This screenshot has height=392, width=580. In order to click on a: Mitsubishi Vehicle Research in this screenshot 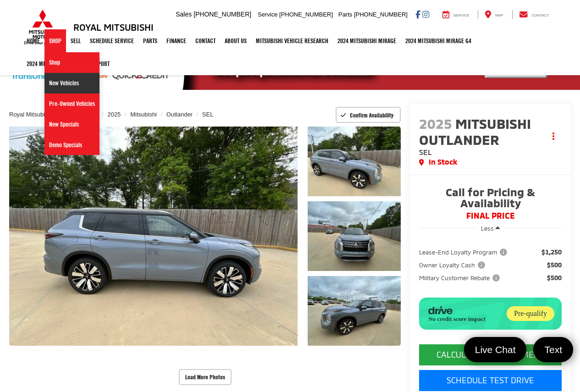, I will do `click(292, 41)`.